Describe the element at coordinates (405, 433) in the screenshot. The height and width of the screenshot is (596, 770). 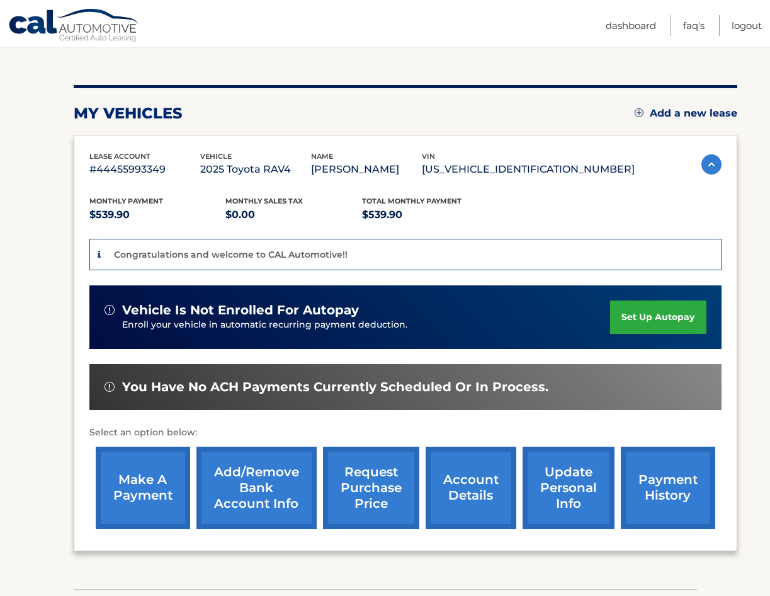
I see `p: Select an option below:` at that location.